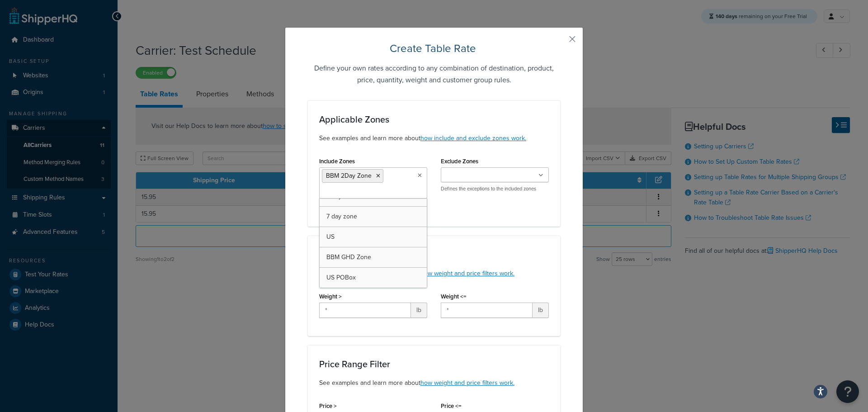  I want to click on h5: Define your own rates according to any combination of destination, product, price, quantity, weig..., so click(434, 74).